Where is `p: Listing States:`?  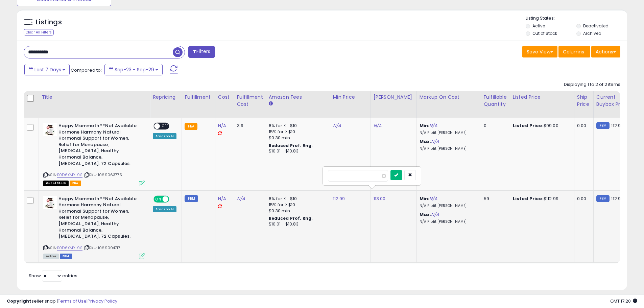
p: Listing States: is located at coordinates (577, 18).